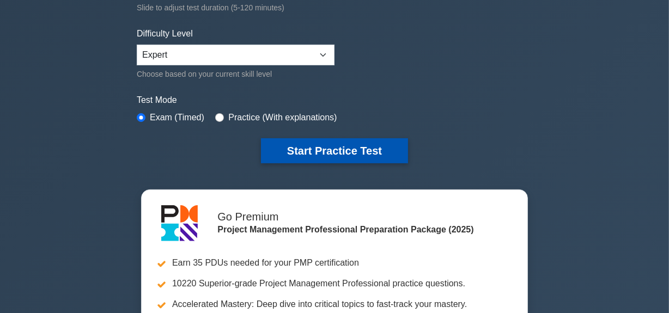 This screenshot has width=669, height=313. I want to click on button: Start Practice Test, so click(334, 151).